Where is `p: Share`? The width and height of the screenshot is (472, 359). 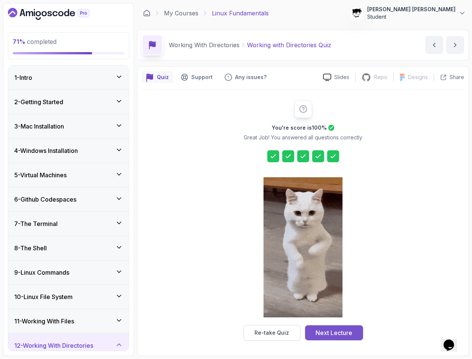
p: Share is located at coordinates (457, 77).